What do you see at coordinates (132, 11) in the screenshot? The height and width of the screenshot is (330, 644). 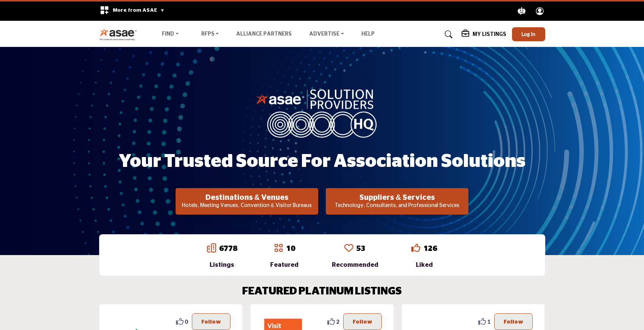 I see `div: More from ASAE` at bounding box center [132, 11].